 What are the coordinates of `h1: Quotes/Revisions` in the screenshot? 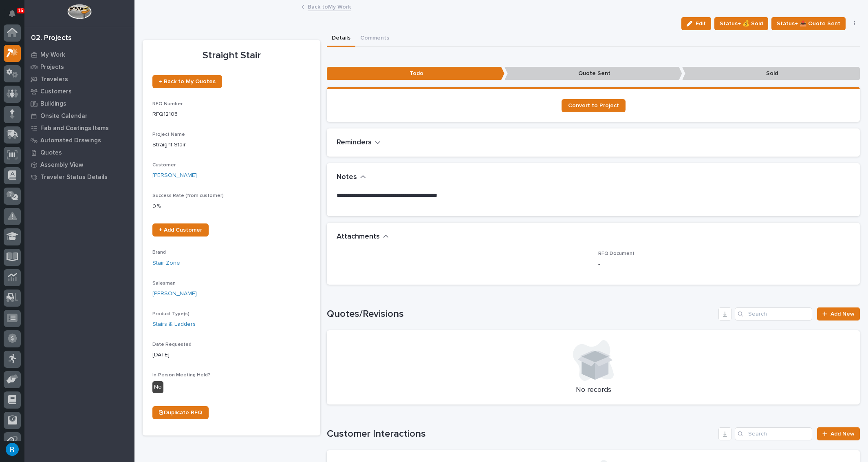 It's located at (521, 314).